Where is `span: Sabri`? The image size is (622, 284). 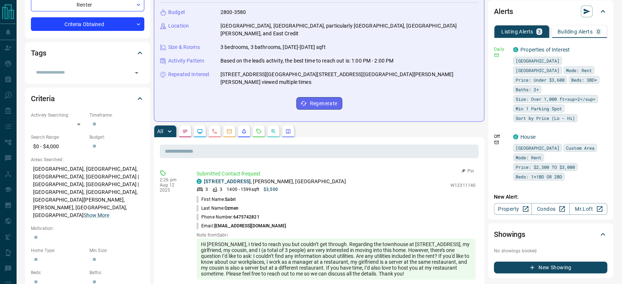
span: Sabri is located at coordinates (230, 200).